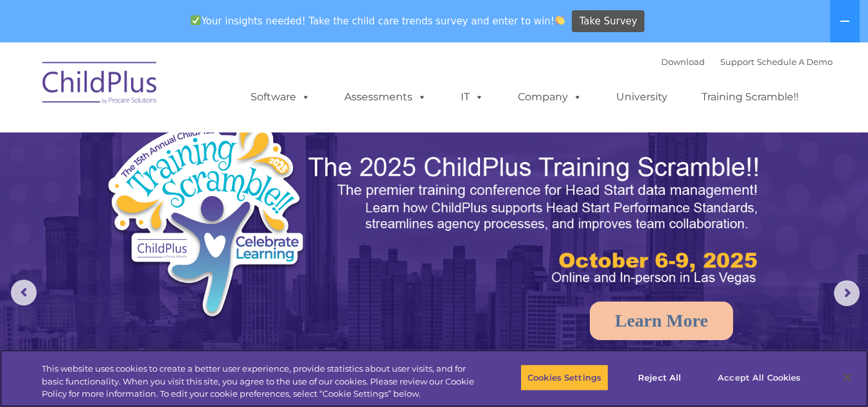 This screenshot has width=868, height=407. I want to click on a: Support, so click(737, 62).